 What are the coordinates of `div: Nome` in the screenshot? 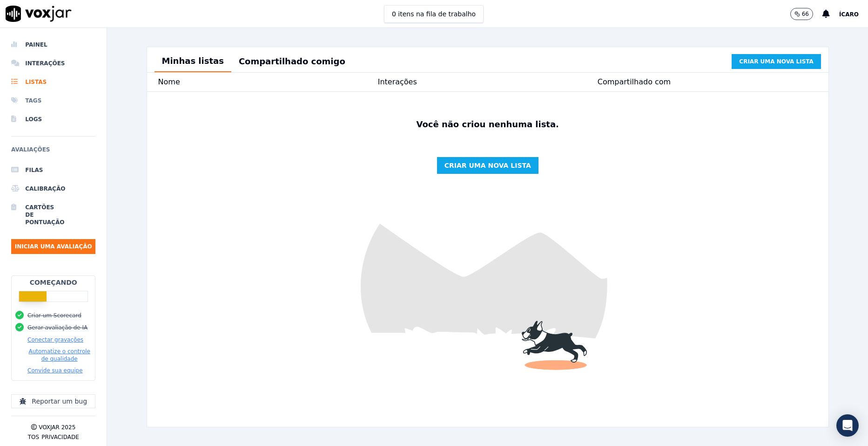 It's located at (268, 82).